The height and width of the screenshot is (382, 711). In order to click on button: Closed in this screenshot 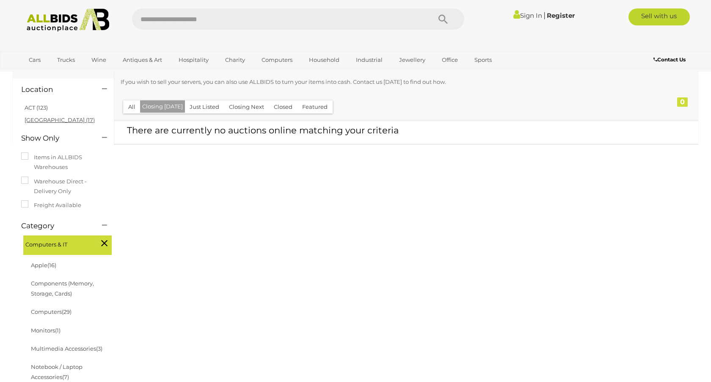, I will do `click(283, 107)`.